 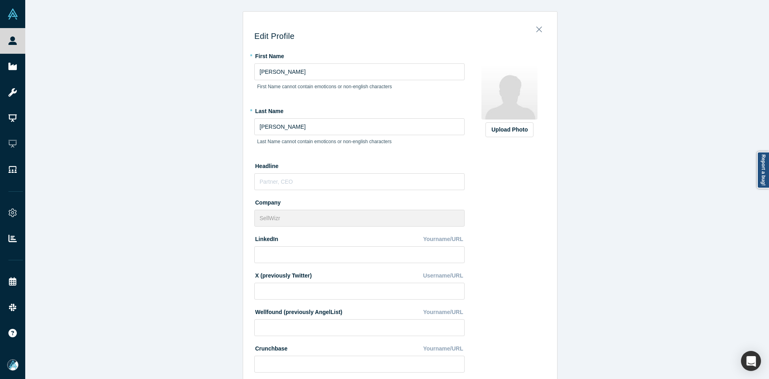 I want to click on img: Profile user default, so click(x=510, y=91).